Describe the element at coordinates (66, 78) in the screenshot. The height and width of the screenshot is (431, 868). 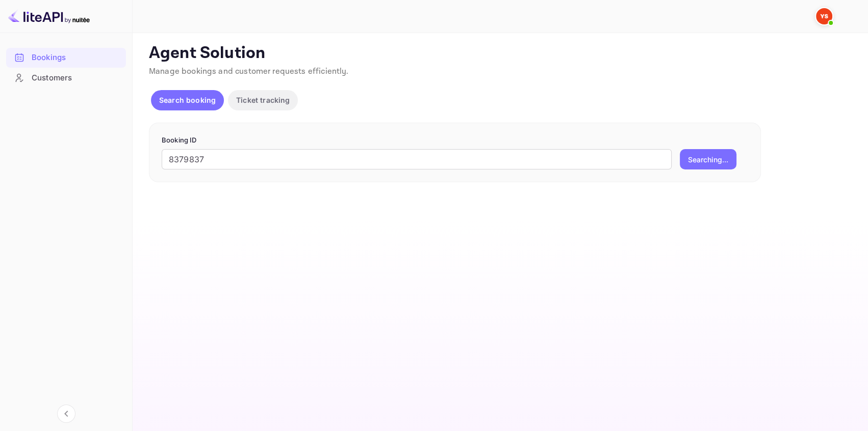
I see `a: Customers` at that location.